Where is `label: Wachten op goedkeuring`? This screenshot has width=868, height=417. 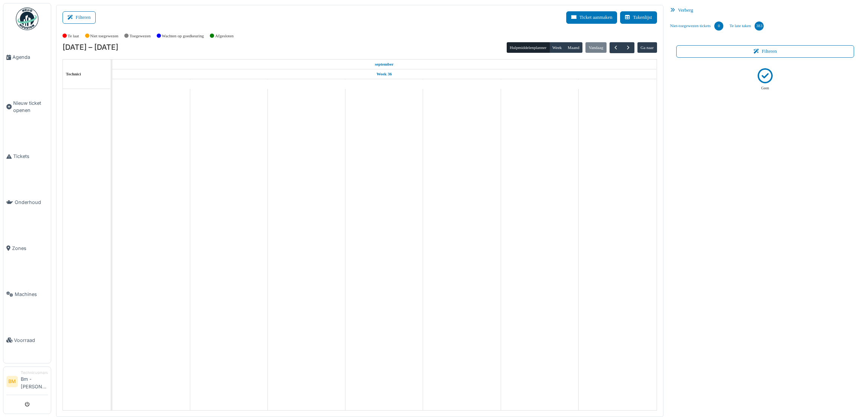
label: Wachten op goedkeuring is located at coordinates (183, 36).